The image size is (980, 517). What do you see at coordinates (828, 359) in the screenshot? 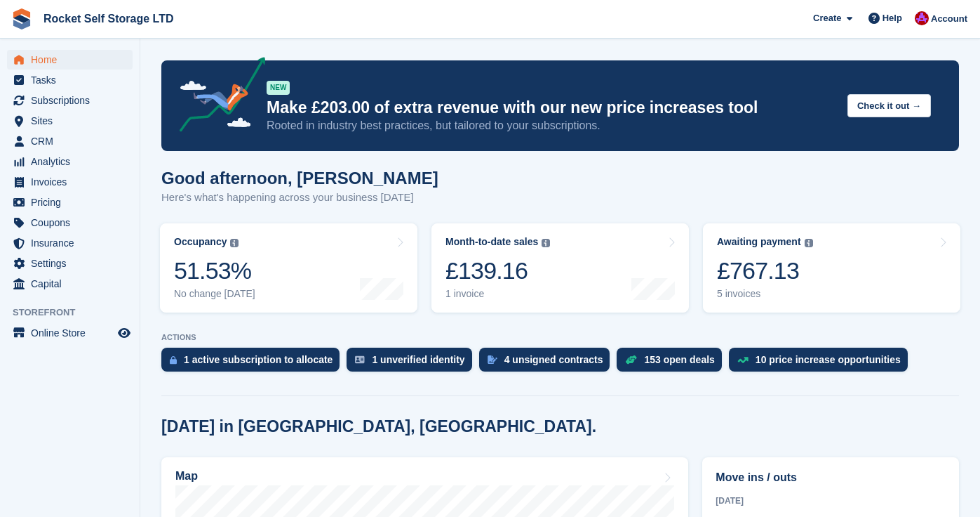
I see `div: 10 price increase opportunities` at bounding box center [828, 359].